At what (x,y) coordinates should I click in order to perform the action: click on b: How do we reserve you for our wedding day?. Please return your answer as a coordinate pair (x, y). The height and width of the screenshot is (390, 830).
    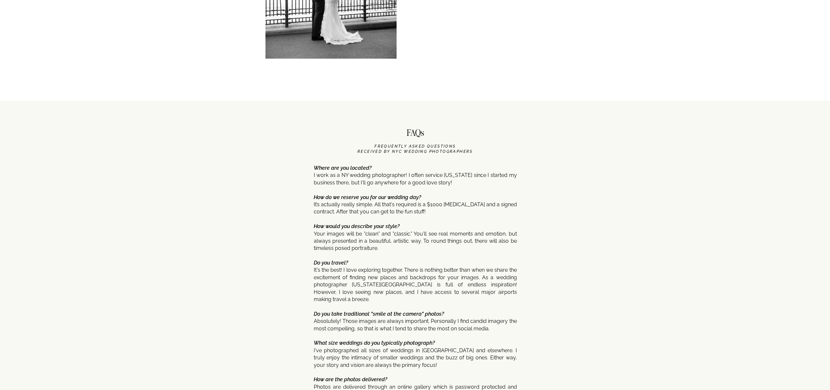
    Looking at the image, I should click on (367, 197).